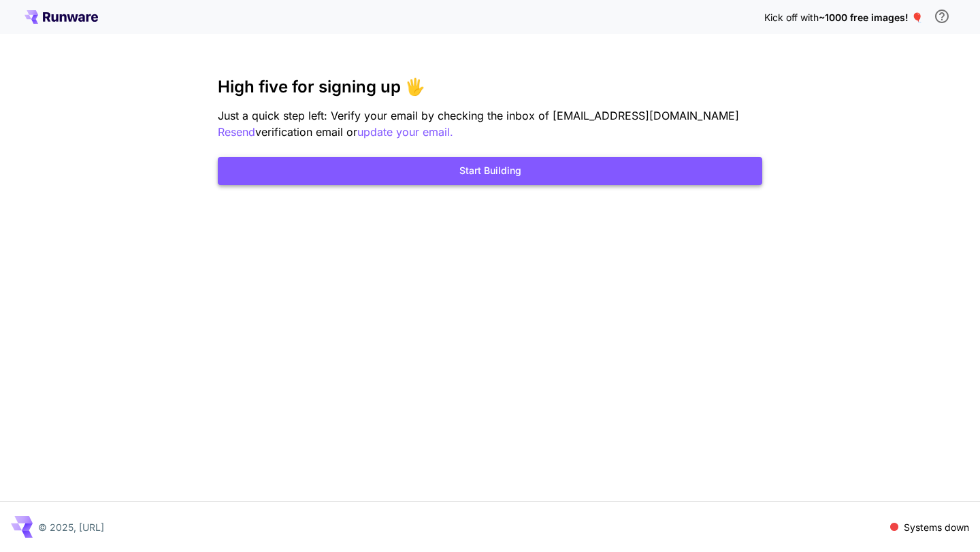 The image size is (980, 552). Describe the element at coordinates (236, 132) in the screenshot. I see `button: Resend` at that location.